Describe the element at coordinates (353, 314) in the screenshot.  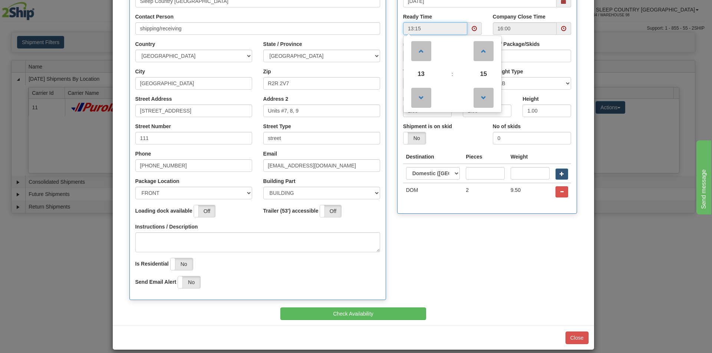
I see `button: Check Availability` at that location.